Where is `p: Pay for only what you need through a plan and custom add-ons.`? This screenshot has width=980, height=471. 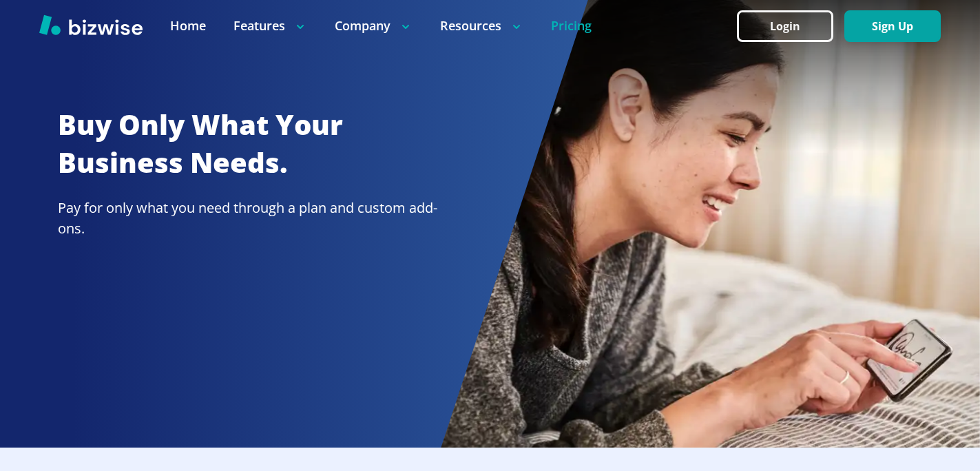
p: Pay for only what you need through a plan and custom add-ons. is located at coordinates (249, 218).